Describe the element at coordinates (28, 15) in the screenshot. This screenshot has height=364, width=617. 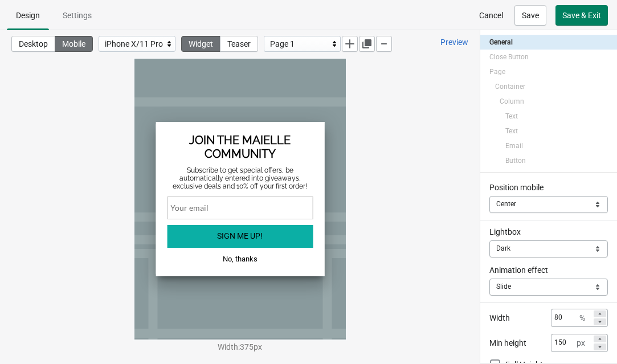
I see `span: Design` at that location.